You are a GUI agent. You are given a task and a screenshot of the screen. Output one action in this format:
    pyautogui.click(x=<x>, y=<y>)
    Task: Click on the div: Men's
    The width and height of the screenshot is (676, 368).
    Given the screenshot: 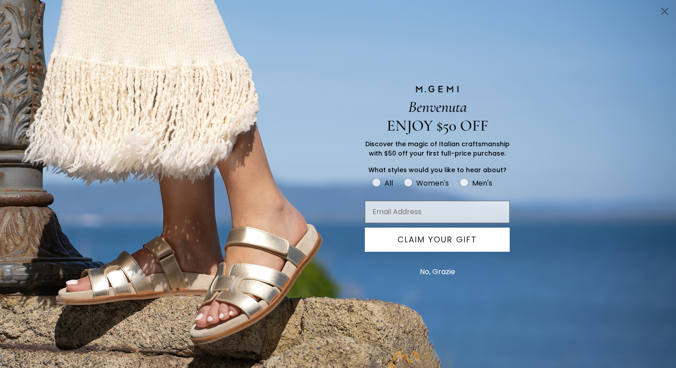 What is the action you would take?
    pyautogui.click(x=482, y=183)
    